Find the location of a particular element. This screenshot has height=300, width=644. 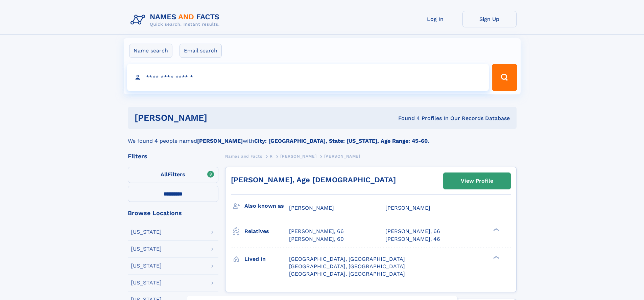

a: Sign Up is located at coordinates (489, 19).